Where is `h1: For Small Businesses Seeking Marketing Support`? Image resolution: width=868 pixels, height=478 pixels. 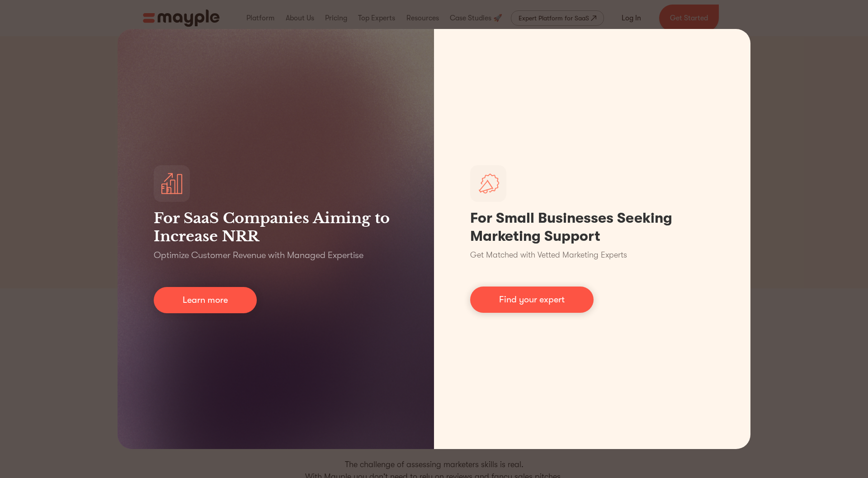 h1: For Small Businesses Seeking Marketing Support is located at coordinates (592, 227).